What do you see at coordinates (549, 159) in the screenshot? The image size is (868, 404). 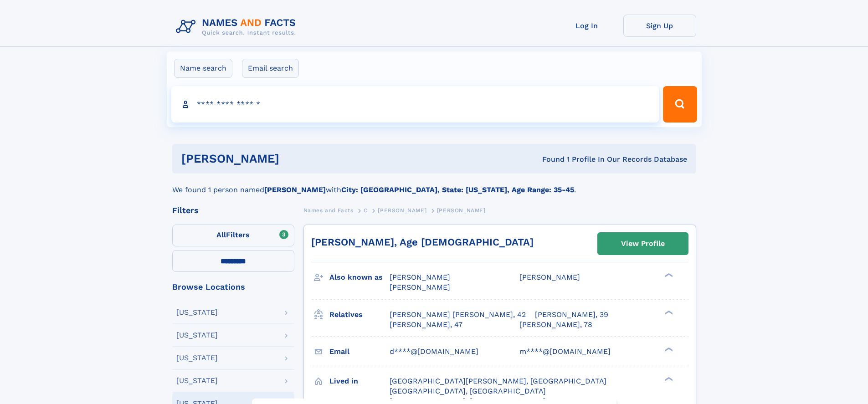 I see `div: Found 1 Profile In Our Records Database` at bounding box center [549, 159].